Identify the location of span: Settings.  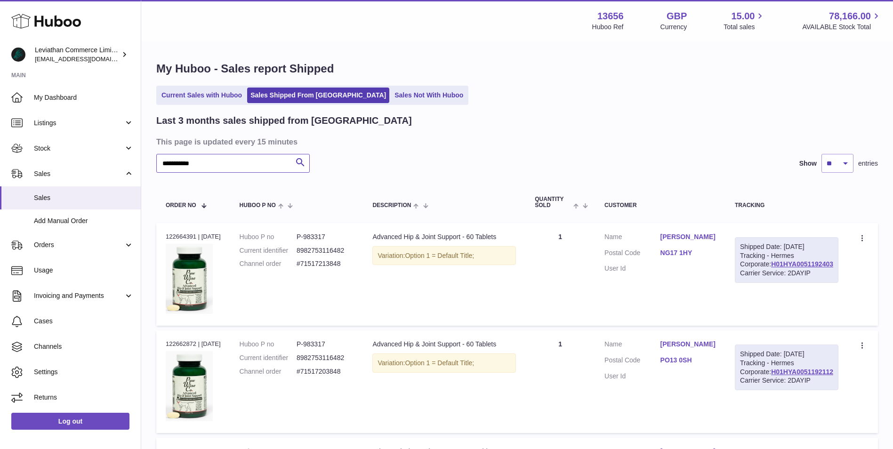
(84, 372).